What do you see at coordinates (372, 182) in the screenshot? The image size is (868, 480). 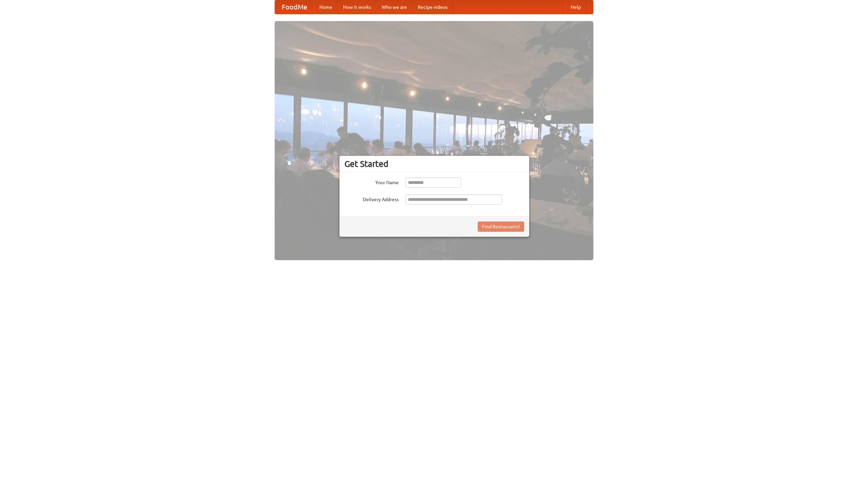 I see `label: Your Name` at bounding box center [372, 182].